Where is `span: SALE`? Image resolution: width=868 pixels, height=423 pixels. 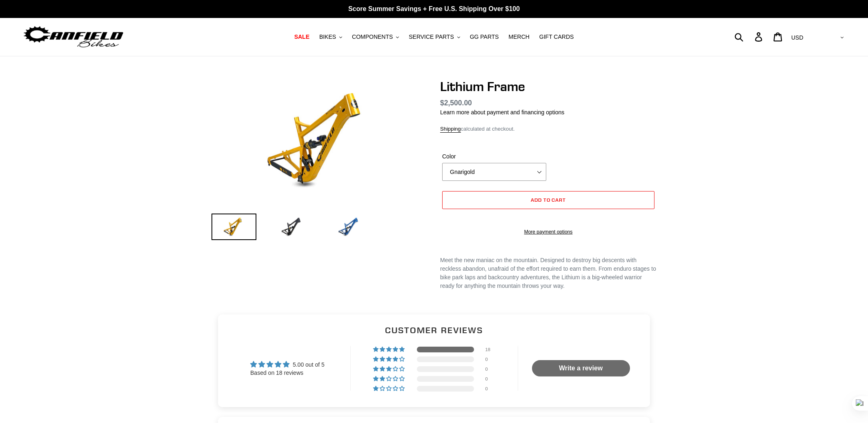
span: SALE is located at coordinates (302, 37).